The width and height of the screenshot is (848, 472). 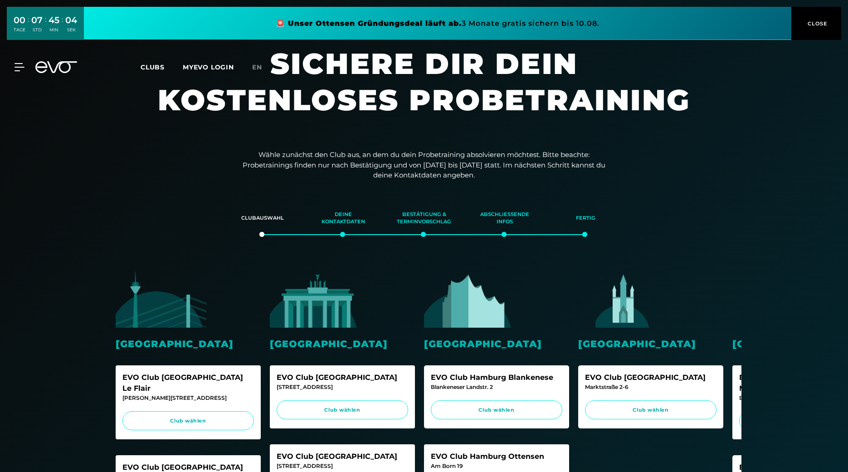 What do you see at coordinates (505, 218) in the screenshot?
I see `div: Abschließende Infos` at bounding box center [505, 218].